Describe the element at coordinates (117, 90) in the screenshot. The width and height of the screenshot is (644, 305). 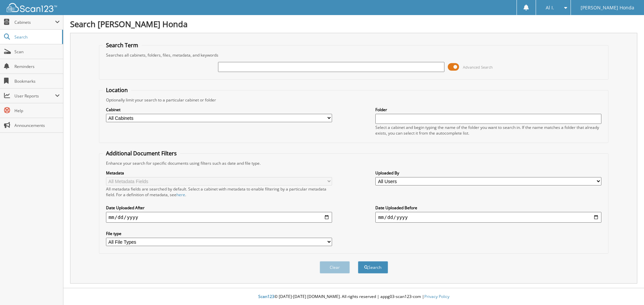
I see `legend: Location` at that location.